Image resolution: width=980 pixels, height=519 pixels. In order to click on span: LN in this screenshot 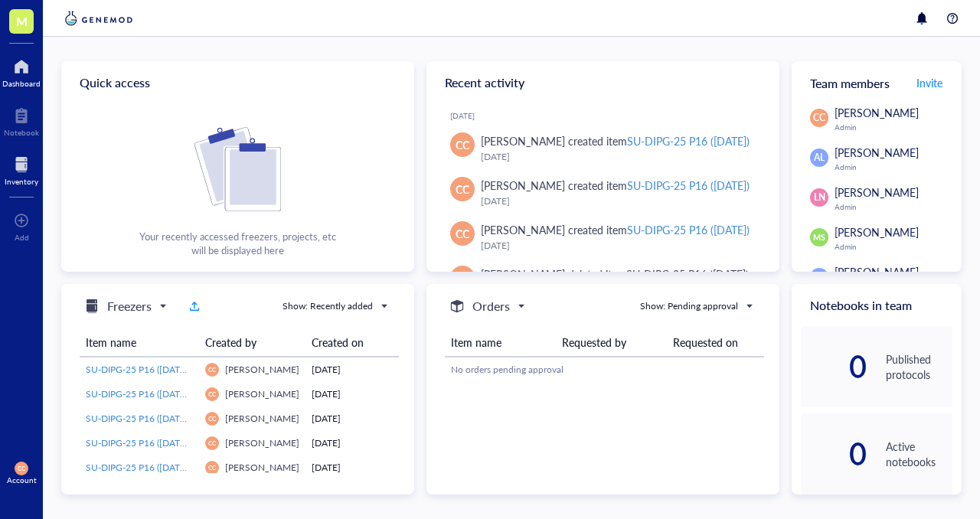, I will do `click(819, 197)`.